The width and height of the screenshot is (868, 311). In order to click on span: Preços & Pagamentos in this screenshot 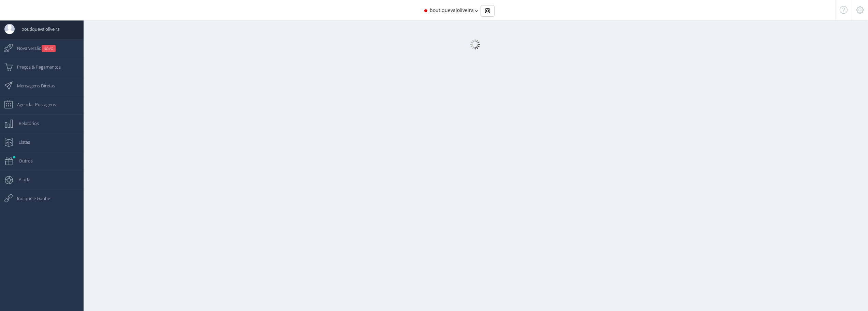, I will do `click(35, 67)`.